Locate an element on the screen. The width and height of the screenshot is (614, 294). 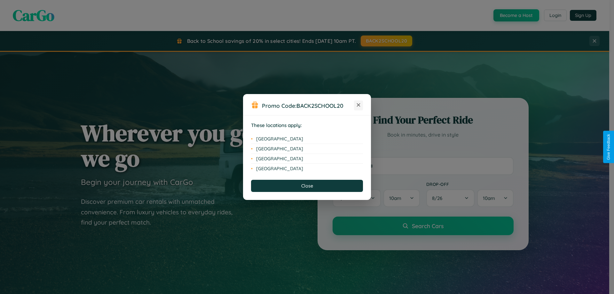
button: Close is located at coordinates (307, 186).